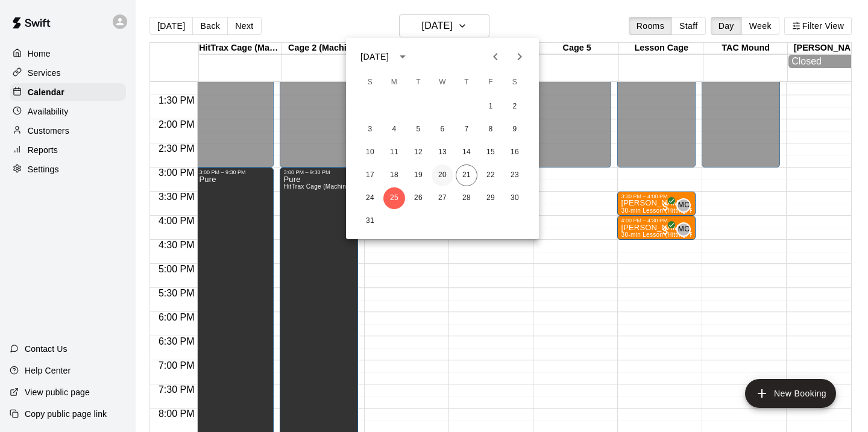  What do you see at coordinates (443, 82) in the screenshot?
I see `span: Wednesday` at bounding box center [443, 82].